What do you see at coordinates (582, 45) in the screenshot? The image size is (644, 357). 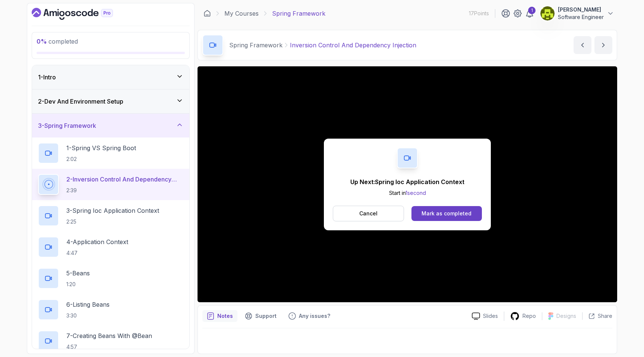 I see `button: previous content` at bounding box center [582, 45].